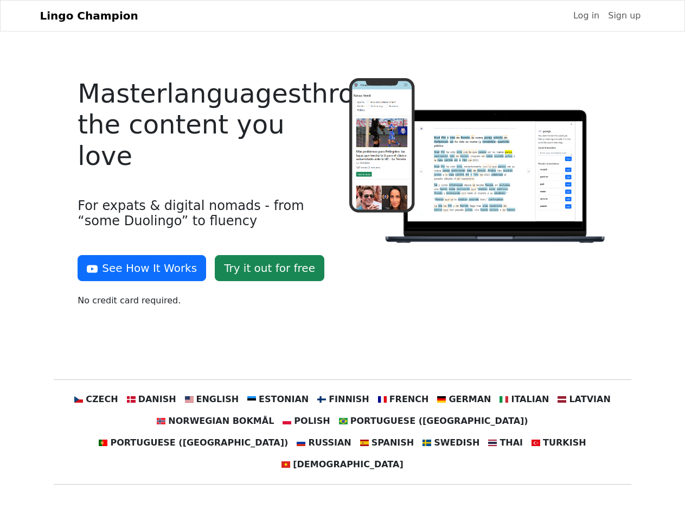  Describe the element at coordinates (457, 443) in the screenshot. I see `span: Swedish` at that location.